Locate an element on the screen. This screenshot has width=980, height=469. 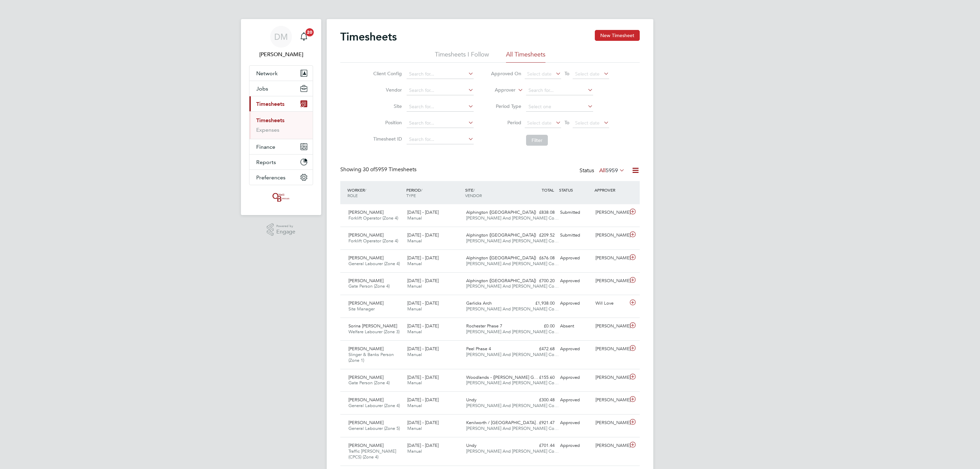
span: Garlicks Arch is located at coordinates (479, 303).